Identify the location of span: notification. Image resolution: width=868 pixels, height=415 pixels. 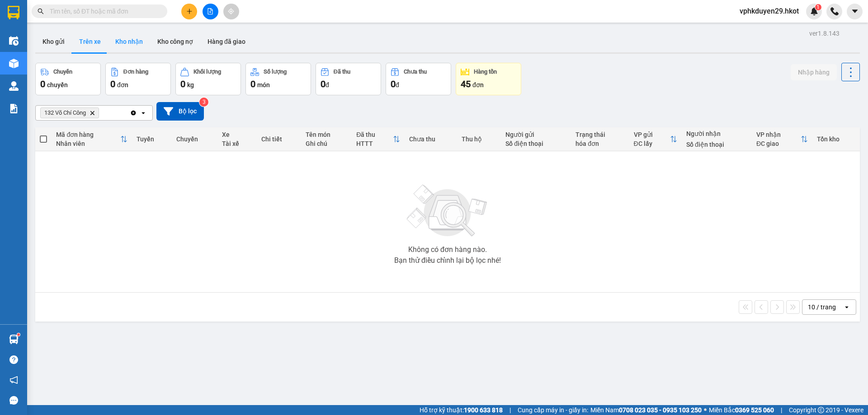
(14, 380).